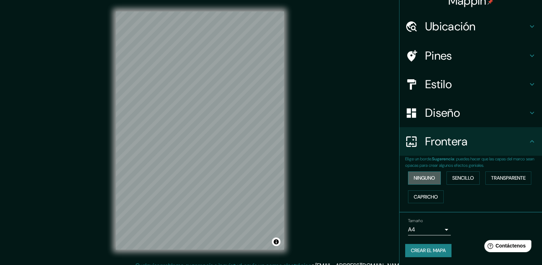  What do you see at coordinates (32, 9) in the screenshot?
I see `span: Contáctenos` at bounding box center [32, 9].